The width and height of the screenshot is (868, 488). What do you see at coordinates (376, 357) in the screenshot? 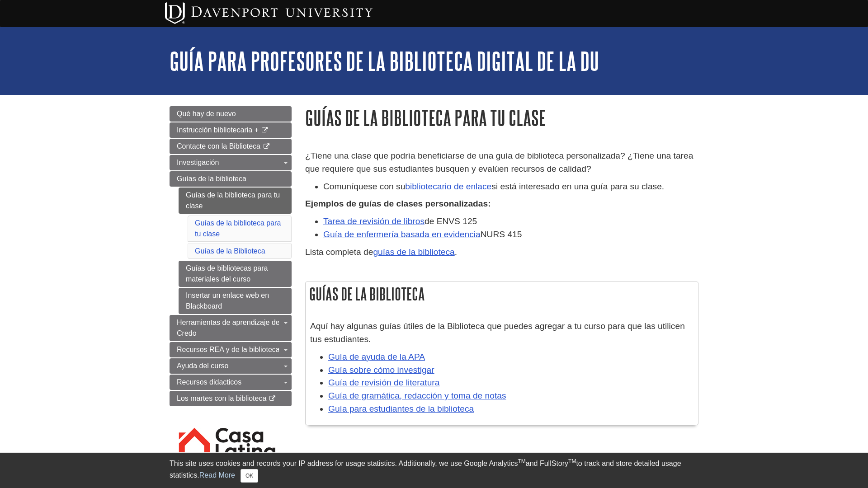
I see `a: Guía de ayuda de la APA` at bounding box center [376, 357].